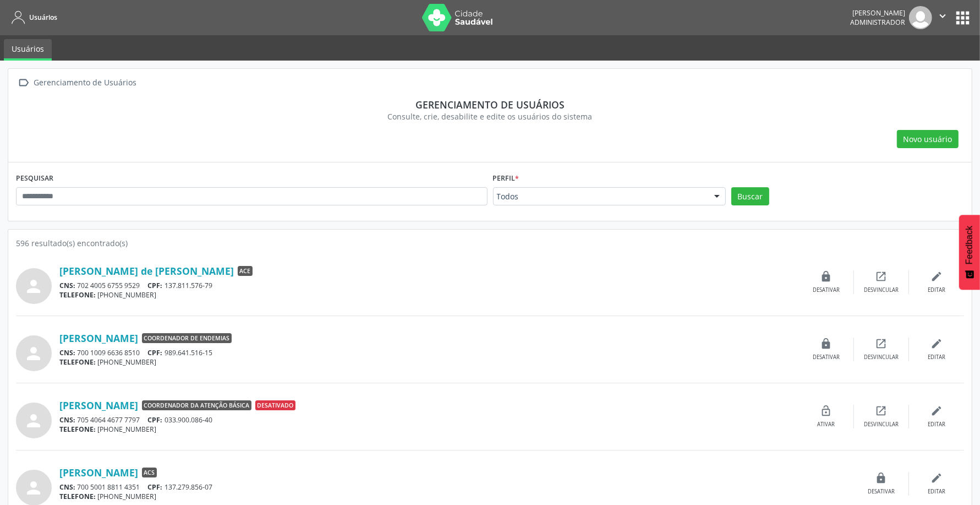 This screenshot has width=980, height=505. Describe the element at coordinates (490, 116) in the screenshot. I see `div: Consulte, crie, desabilite e edite os usuários do sistema` at that location.